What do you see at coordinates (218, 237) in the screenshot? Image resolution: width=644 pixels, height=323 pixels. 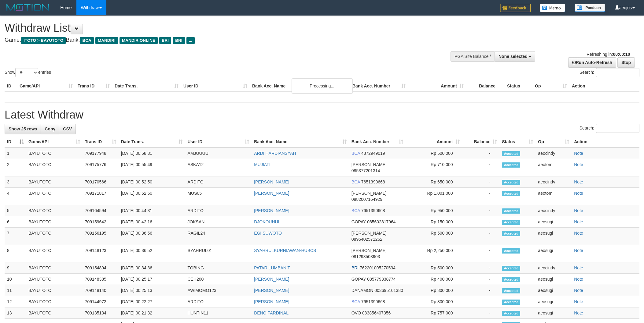 I see `td: RAGIL24` at bounding box center [218, 237].